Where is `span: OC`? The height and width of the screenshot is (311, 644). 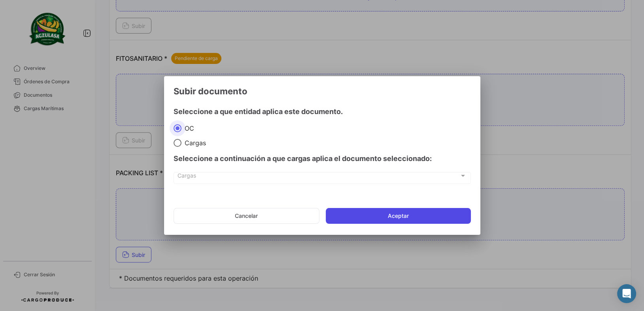
span: OC is located at coordinates (188, 129).